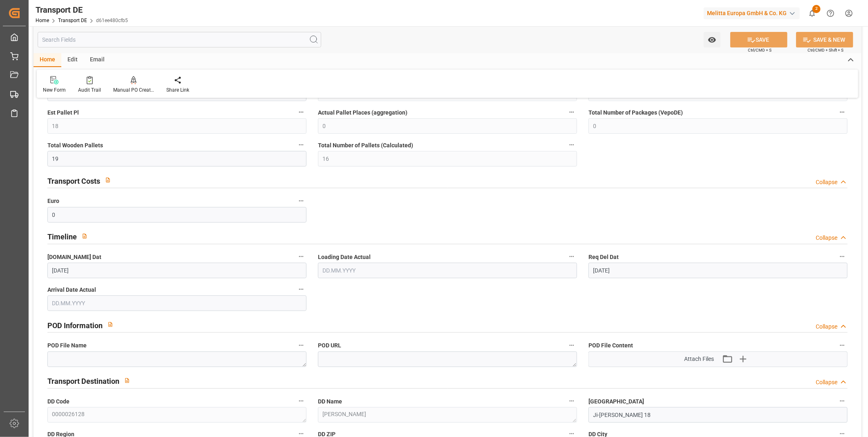 Image resolution: width=868 pixels, height=437 pixels. I want to click on span: 2, so click(817, 9).